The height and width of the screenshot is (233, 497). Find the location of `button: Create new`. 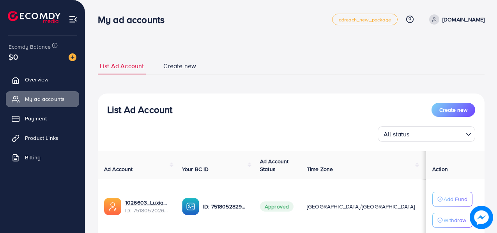

button: Create new is located at coordinates (453, 110).